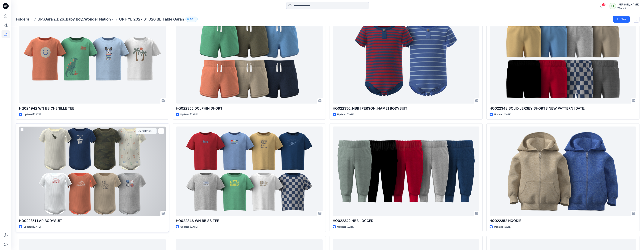  What do you see at coordinates (613, 6) in the screenshot?
I see `div: ET` at bounding box center [613, 6].